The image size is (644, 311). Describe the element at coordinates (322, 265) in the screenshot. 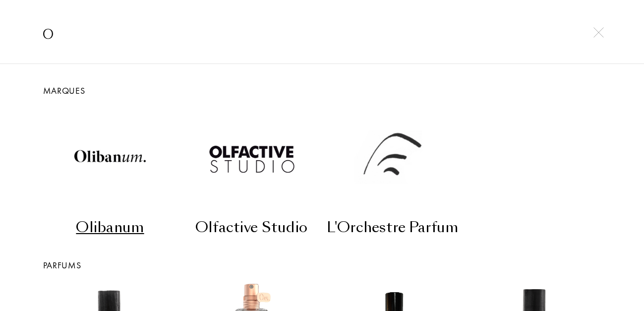

I see `div: Parfums` at that location.